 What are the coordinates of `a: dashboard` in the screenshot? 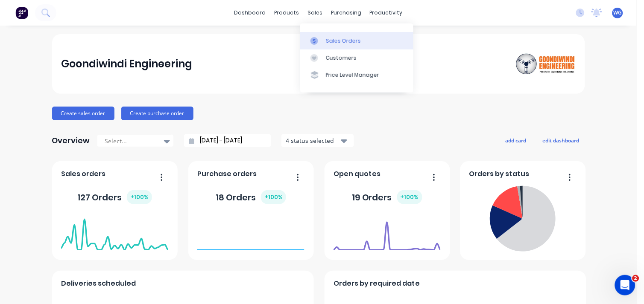 It's located at (250, 13).